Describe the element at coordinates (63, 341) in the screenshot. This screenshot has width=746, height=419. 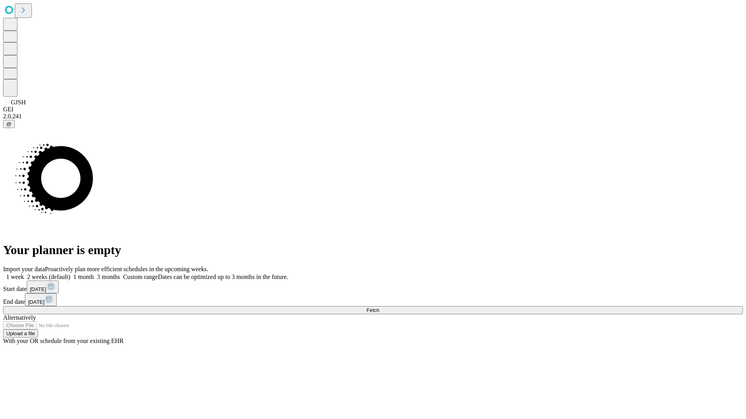
I see `span: With your OR schedule from your existing EHR` at that location.